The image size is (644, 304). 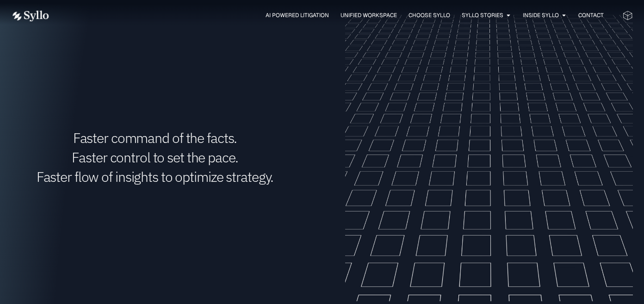 I want to click on img: white logo, so click(x=30, y=15).